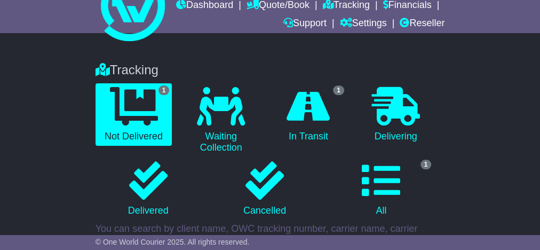  Describe the element at coordinates (148, 189) in the screenshot. I see `a: Delivered` at that location.